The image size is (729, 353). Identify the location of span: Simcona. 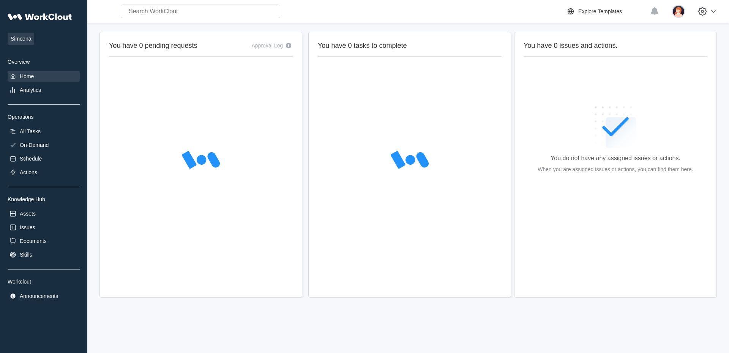
(21, 39).